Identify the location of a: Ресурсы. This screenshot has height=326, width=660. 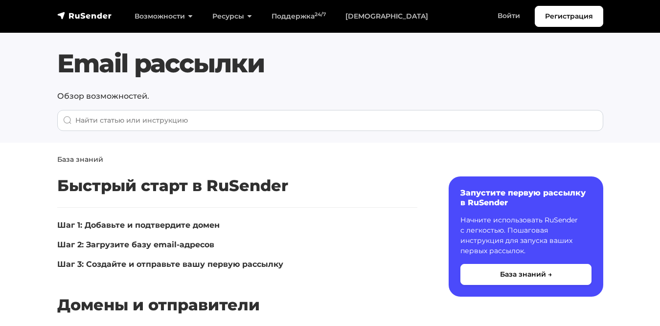
(232, 16).